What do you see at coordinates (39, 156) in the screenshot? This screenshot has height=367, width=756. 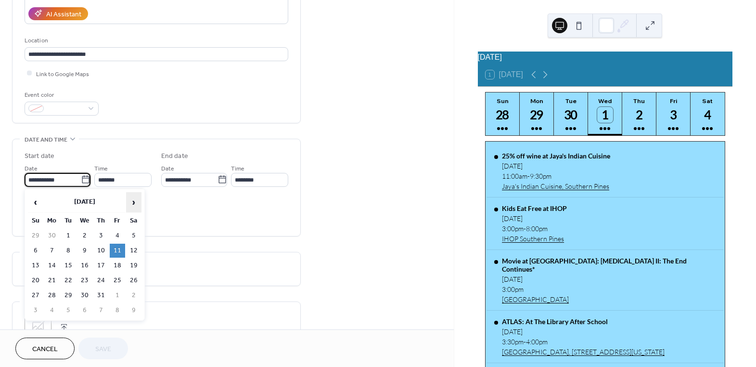 I see `div: Start date` at bounding box center [39, 156].